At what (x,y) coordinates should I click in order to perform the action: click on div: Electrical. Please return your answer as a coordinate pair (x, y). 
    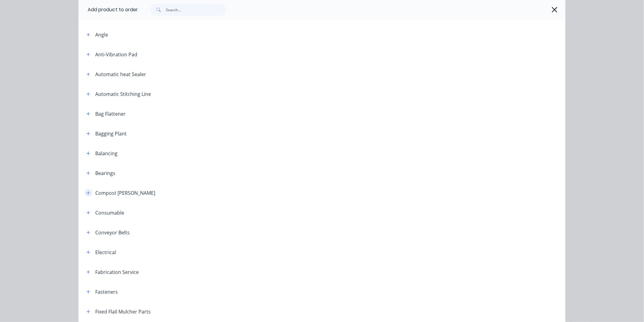
    Looking at the image, I should click on (105, 252).